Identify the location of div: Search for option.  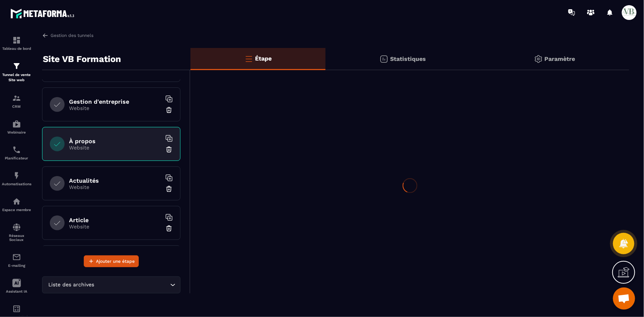
(111, 284).